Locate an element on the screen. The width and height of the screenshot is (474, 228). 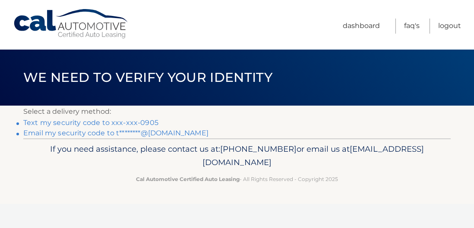
p: - All Rights Reserved - Copyright 2025 is located at coordinates (237, 179).